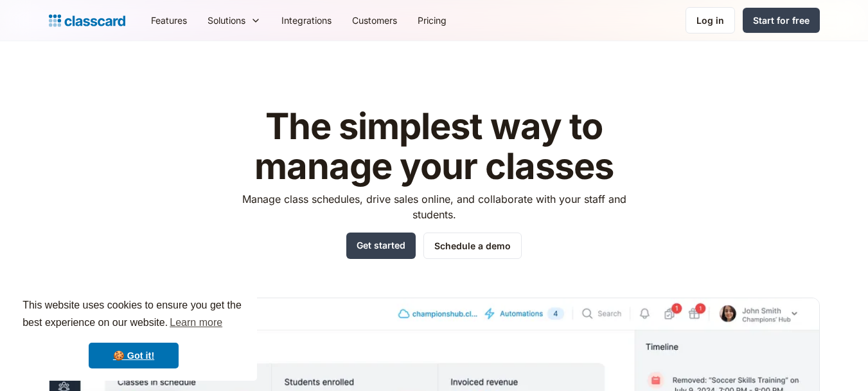 The width and height of the screenshot is (868, 391). I want to click on a: Get started, so click(381, 245).